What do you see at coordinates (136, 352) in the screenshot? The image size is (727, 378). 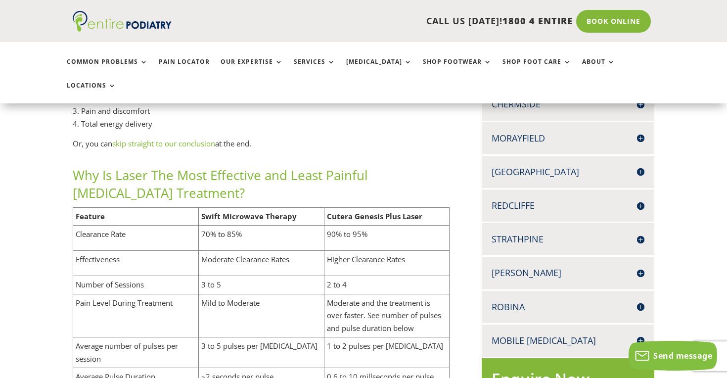 I see `p: Average number of pulses per session` at bounding box center [136, 352].